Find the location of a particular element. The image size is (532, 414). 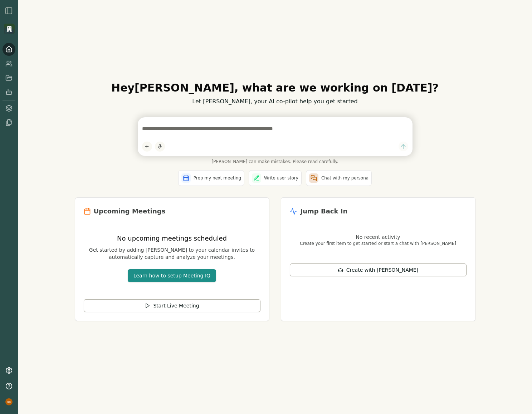

button: Learn how to setup Meeting IQ is located at coordinates (172, 276).